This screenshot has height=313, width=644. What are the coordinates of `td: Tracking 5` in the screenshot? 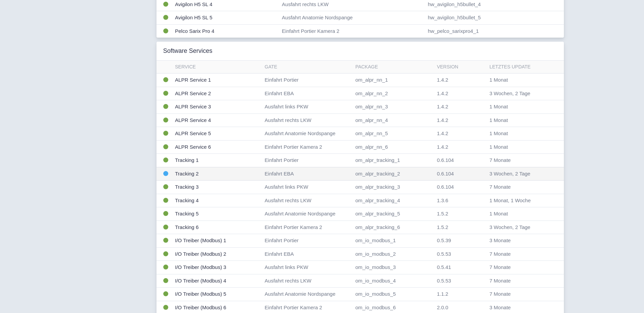 It's located at (217, 214).